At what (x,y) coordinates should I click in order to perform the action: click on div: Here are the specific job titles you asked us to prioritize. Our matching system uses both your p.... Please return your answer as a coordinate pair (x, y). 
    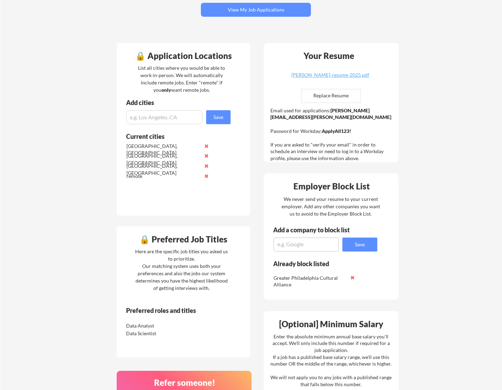
    Looking at the image, I should click on (181, 270).